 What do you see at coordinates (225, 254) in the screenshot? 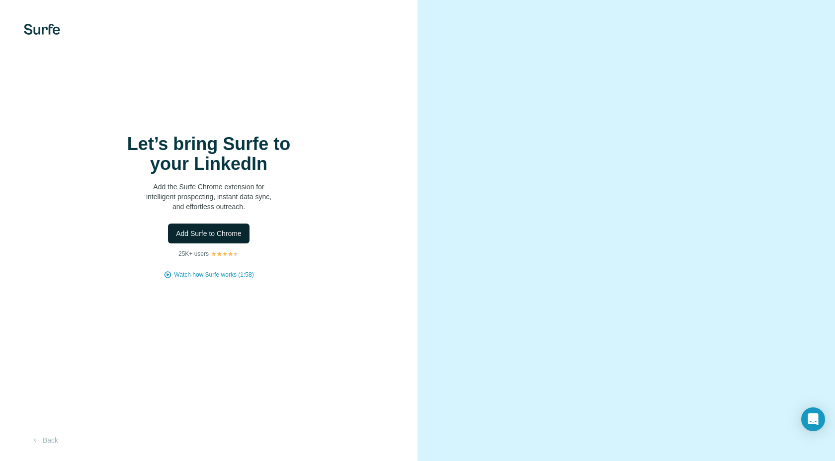
I see `img: Rating Stars` at bounding box center [225, 254].